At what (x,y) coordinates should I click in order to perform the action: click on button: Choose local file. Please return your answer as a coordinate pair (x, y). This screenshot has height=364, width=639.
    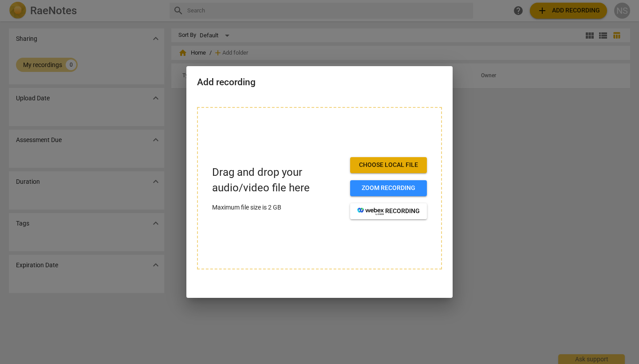
    Looking at the image, I should click on (388, 165).